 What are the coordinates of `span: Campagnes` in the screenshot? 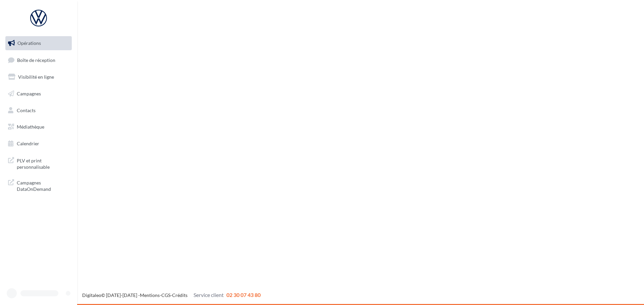 It's located at (29, 94).